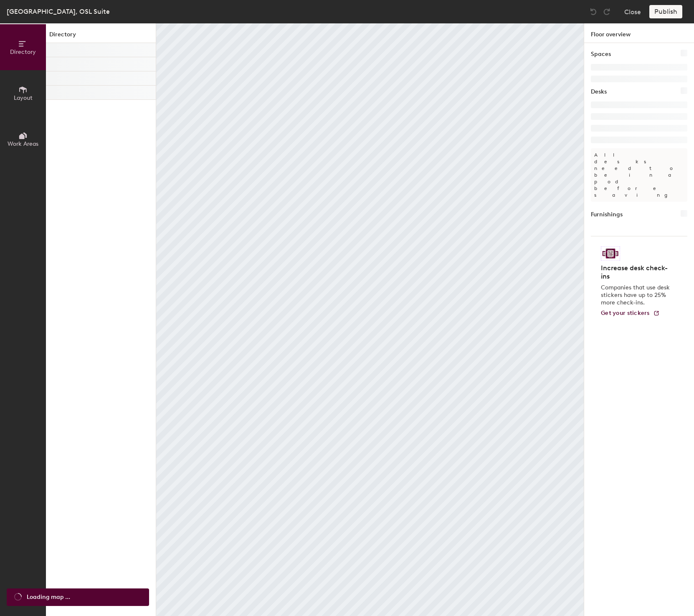  What do you see at coordinates (48, 597) in the screenshot?
I see `span: Loading map ...` at bounding box center [48, 597].